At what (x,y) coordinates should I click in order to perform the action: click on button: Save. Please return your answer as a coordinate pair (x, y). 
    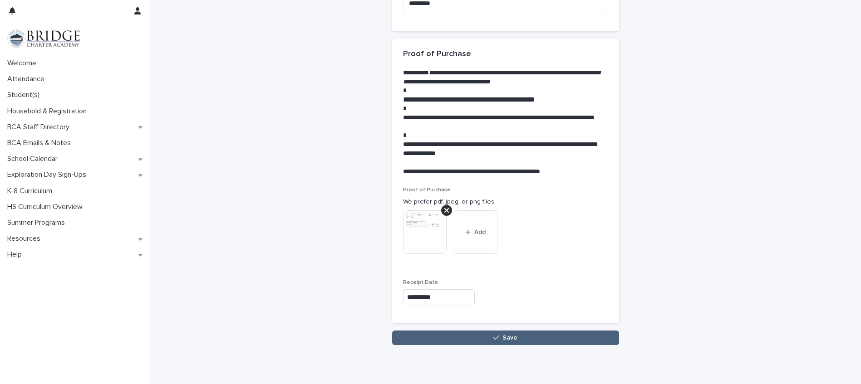
    Looking at the image, I should click on (505, 338).